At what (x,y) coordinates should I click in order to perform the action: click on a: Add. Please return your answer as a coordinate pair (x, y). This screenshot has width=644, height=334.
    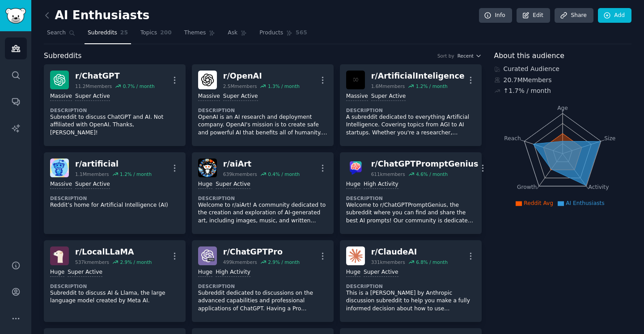
    Looking at the image, I should click on (615, 16).